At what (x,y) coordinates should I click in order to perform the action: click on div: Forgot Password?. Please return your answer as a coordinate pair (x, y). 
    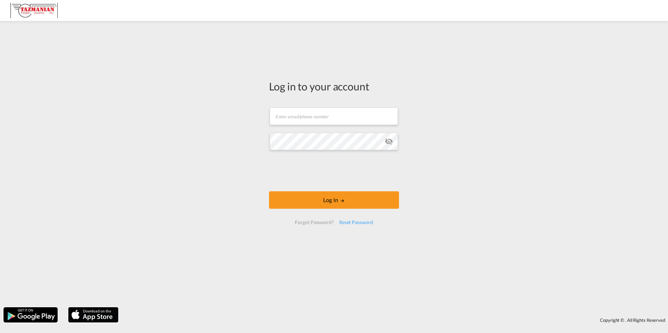
    Looking at the image, I should click on (314, 223).